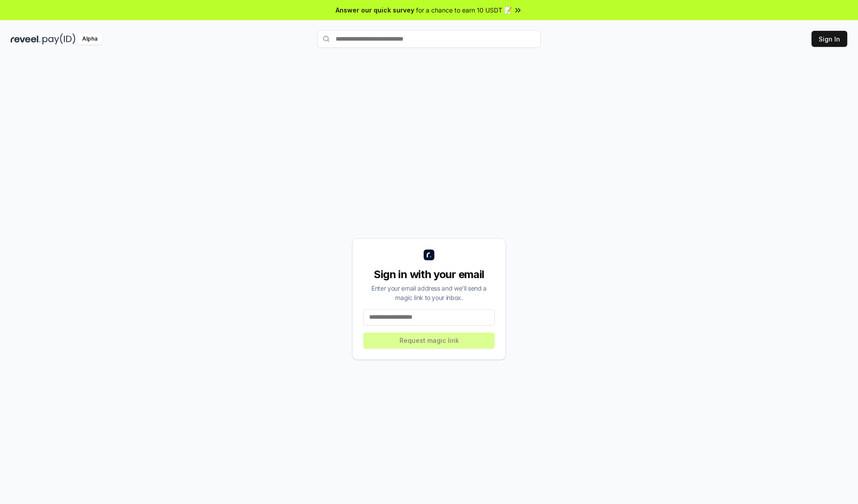 Image resolution: width=858 pixels, height=504 pixels. I want to click on img: pay_id, so click(59, 39).